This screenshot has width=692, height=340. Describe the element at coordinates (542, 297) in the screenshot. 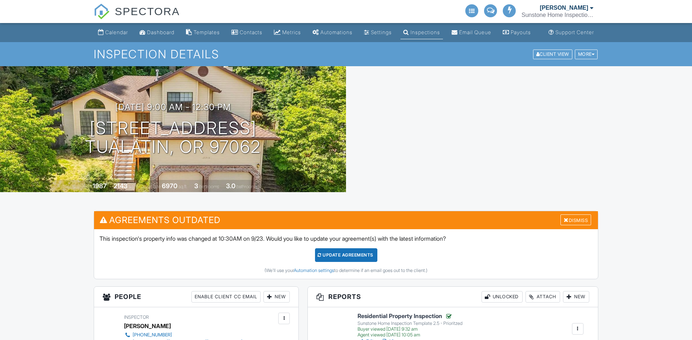

I see `div: Attach` at that location.